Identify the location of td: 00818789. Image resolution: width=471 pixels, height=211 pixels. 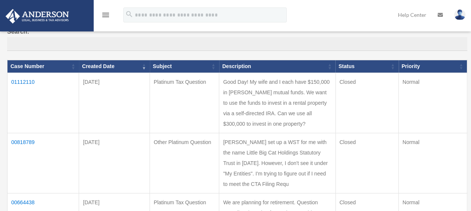
(43, 163).